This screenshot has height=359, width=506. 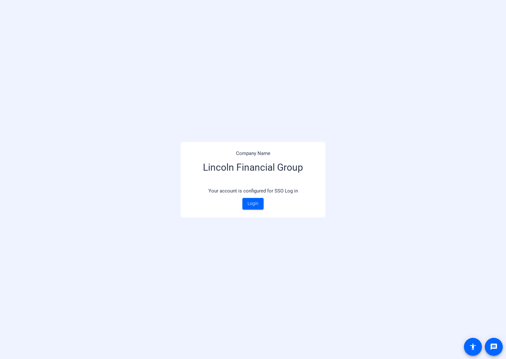 I want to click on mat-icon: accessibility, so click(x=473, y=347).